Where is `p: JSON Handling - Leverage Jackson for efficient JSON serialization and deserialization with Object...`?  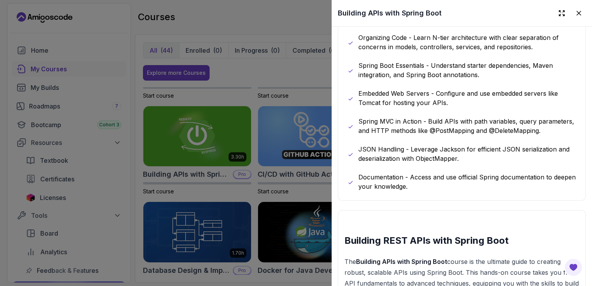 p: JSON Handling - Leverage Jackson for efficient JSON serialization and deserialization with Object... is located at coordinates (467, 154).